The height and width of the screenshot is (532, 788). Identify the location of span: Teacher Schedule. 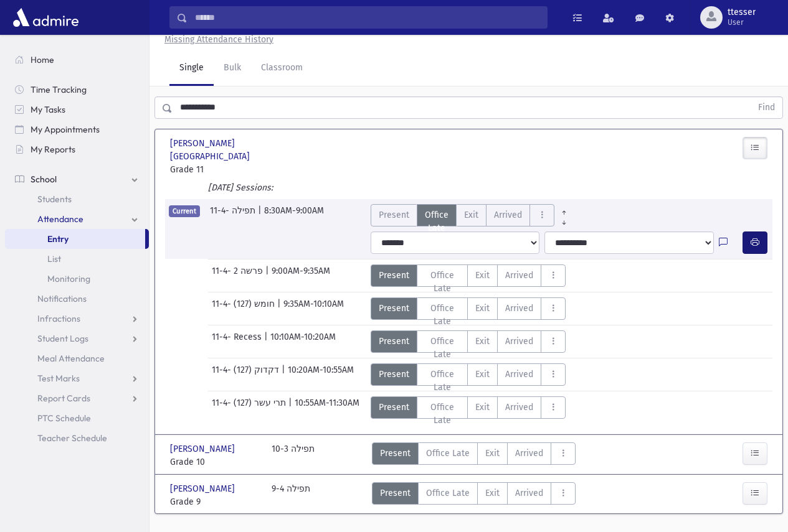
(72, 438).